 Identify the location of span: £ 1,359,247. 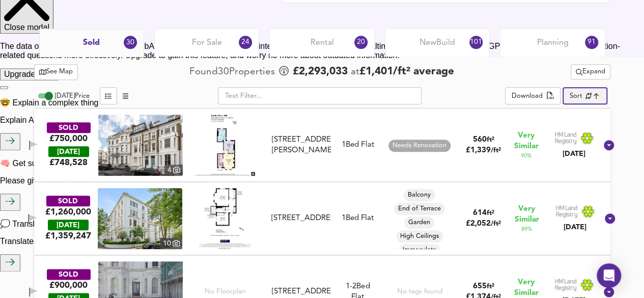
(68, 235).